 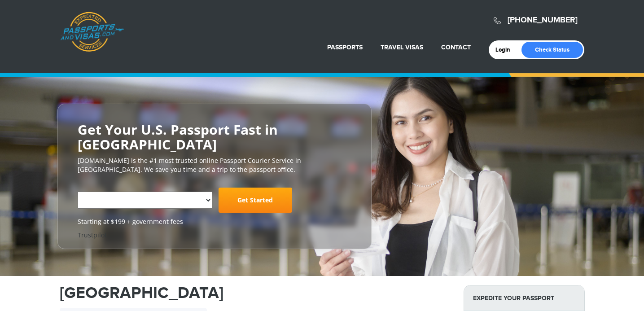 What do you see at coordinates (92, 235) in the screenshot?
I see `a: Trustpilot` at bounding box center [92, 235].